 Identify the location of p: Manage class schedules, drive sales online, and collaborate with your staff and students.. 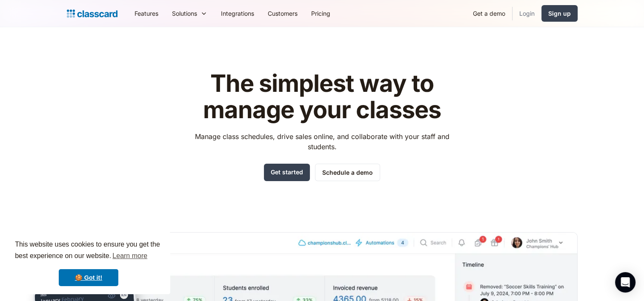
(322, 142).